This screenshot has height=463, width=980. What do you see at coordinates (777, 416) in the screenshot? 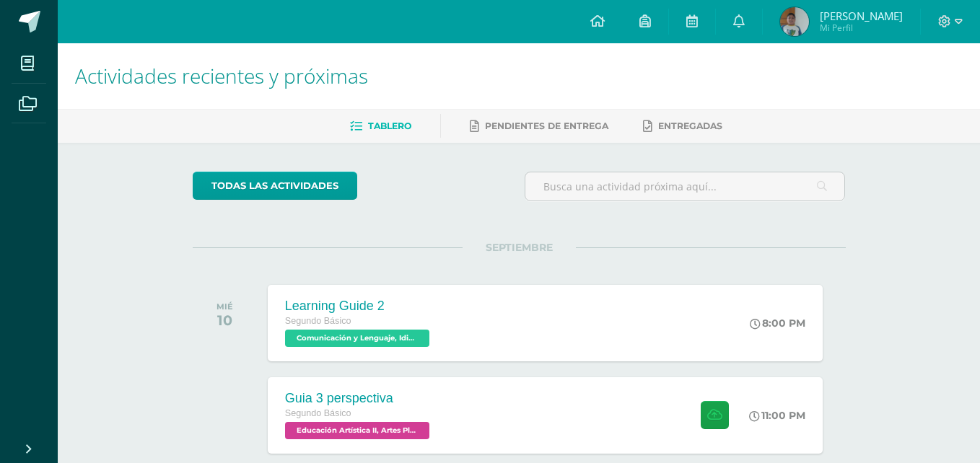
I see `div: 11:00 PM` at bounding box center [777, 416].